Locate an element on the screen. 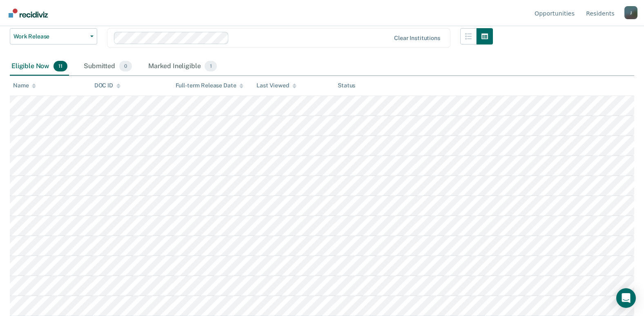 Image resolution: width=644 pixels, height=316 pixels. div: Status is located at coordinates (346, 85).